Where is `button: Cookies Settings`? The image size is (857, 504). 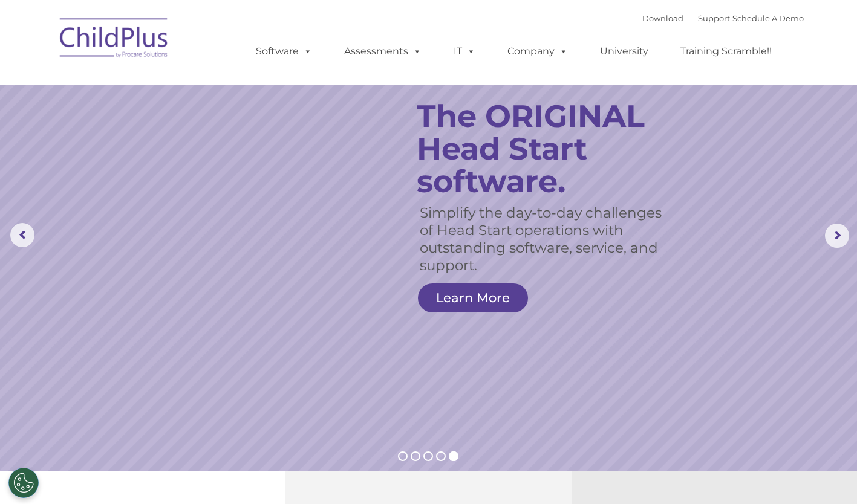
button: Cookies Settings is located at coordinates (24, 483).